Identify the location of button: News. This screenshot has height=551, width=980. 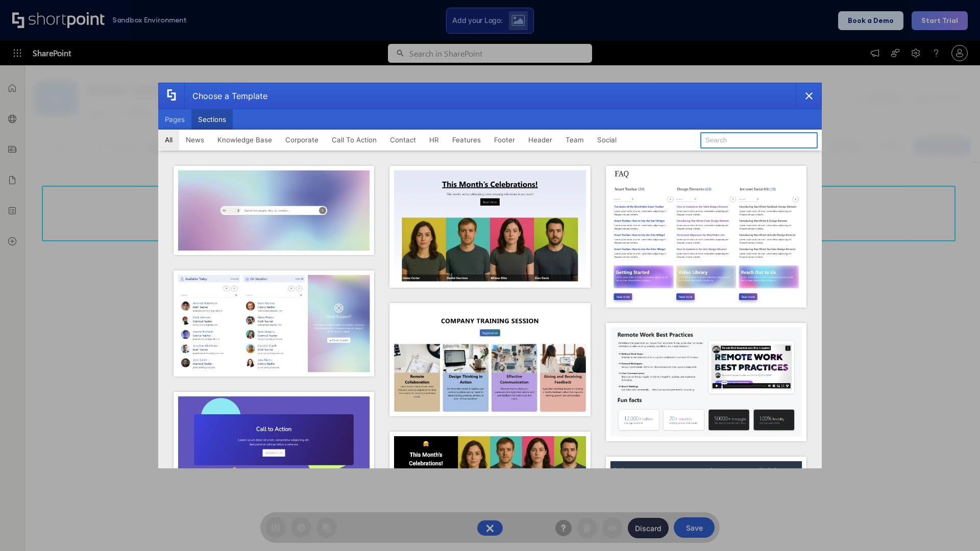
(195, 140).